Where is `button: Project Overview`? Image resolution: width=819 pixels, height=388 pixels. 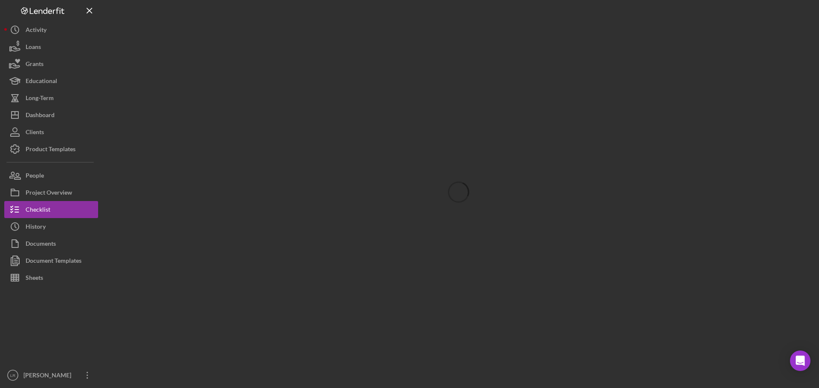
button: Project Overview is located at coordinates (51, 193).